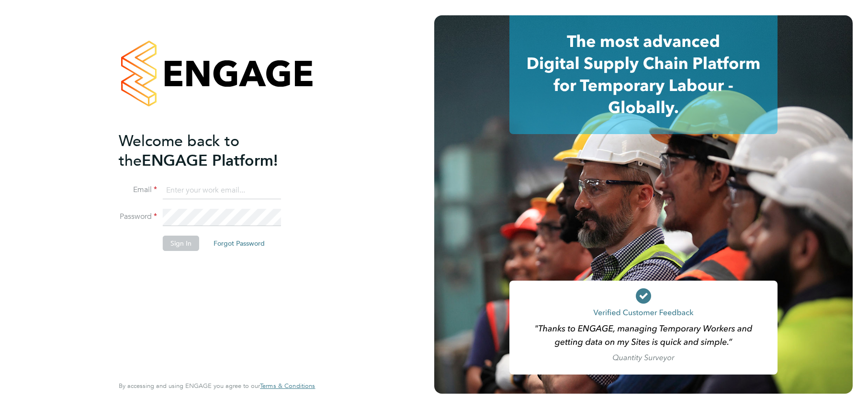 This screenshot has height=409, width=868. Describe the element at coordinates (181, 243) in the screenshot. I see `button: Sign In` at that location.